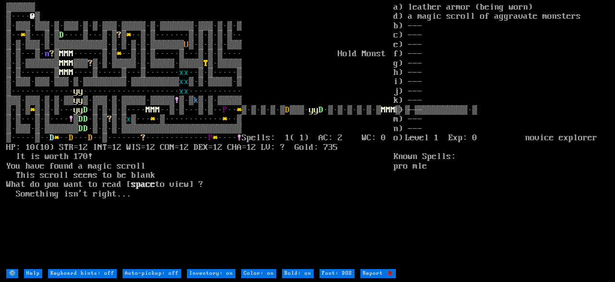 This screenshot has width=615, height=282. Describe the element at coordinates (206, 63) in the screenshot. I see `font: T` at that location.